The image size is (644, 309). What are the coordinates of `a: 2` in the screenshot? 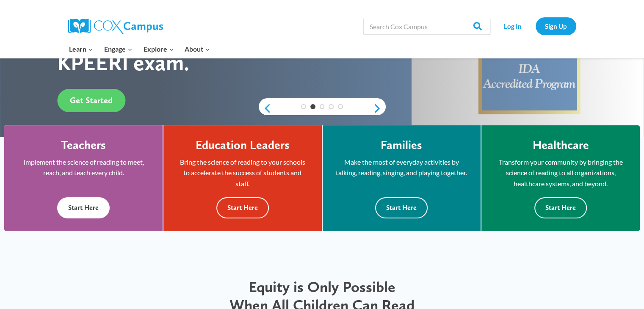 It's located at (313, 107).